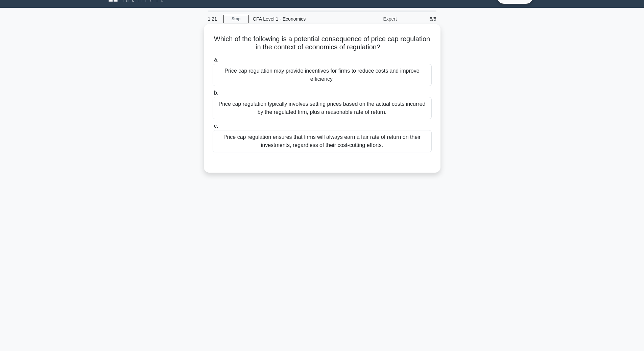 Image resolution: width=644 pixels, height=351 pixels. I want to click on div: Expert, so click(371, 19).